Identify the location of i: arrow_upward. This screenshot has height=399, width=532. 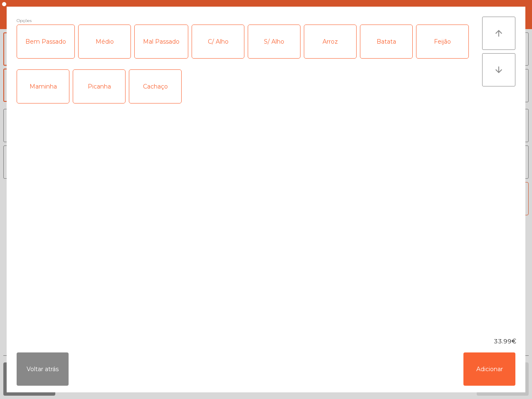
(499, 33).